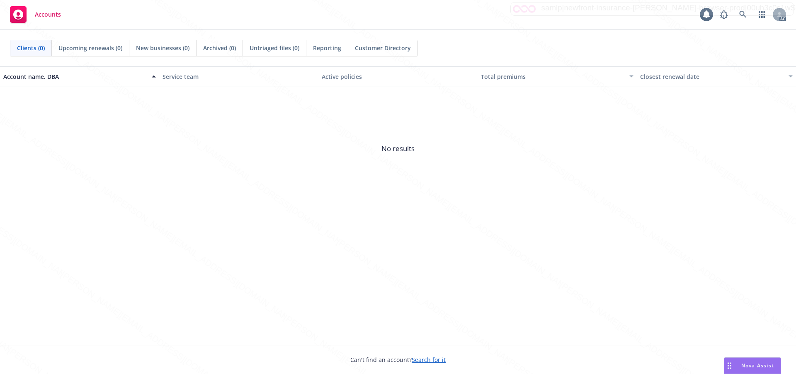 This screenshot has height=374, width=796. I want to click on span: Upcoming renewals (0), so click(90, 48).